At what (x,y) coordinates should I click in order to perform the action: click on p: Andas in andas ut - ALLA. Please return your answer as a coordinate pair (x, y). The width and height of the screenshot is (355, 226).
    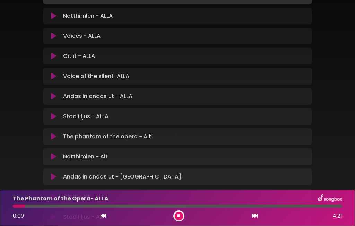
    Looking at the image, I should click on (98, 96).